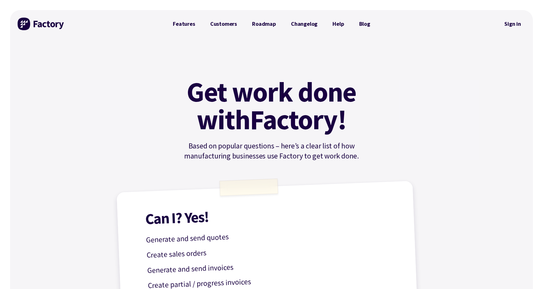  Describe the element at coordinates (304, 24) in the screenshot. I see `a: Changelog` at that location.